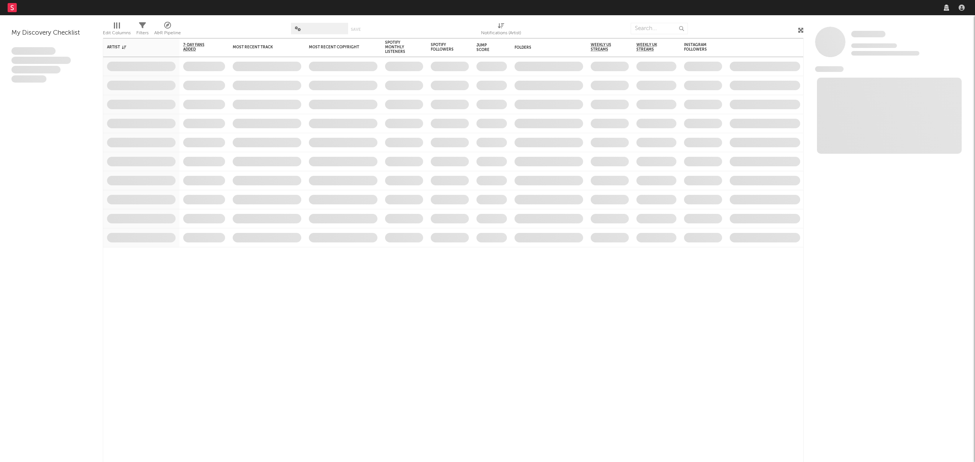  I want to click on span: Weekly UK Streams, so click(650, 47).